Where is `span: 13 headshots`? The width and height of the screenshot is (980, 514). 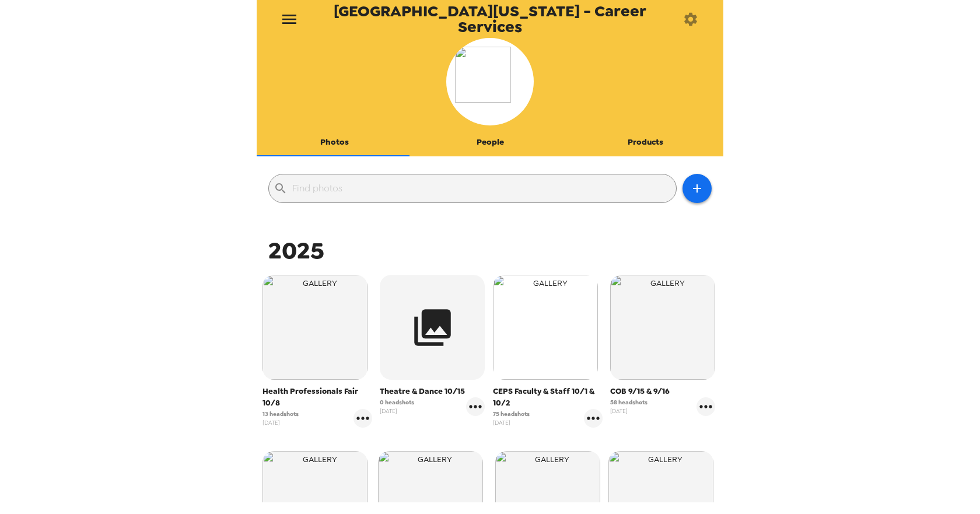
span: 13 headshots is located at coordinates (280, 413).